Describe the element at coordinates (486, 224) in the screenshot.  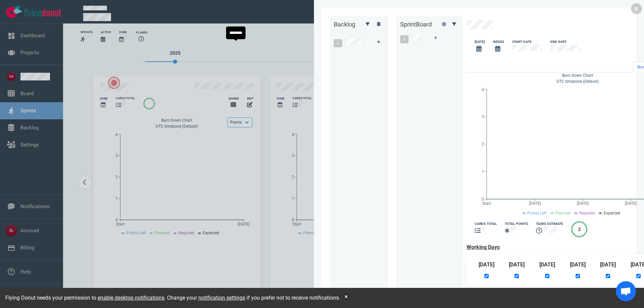
I see `div: cards total` at that location.